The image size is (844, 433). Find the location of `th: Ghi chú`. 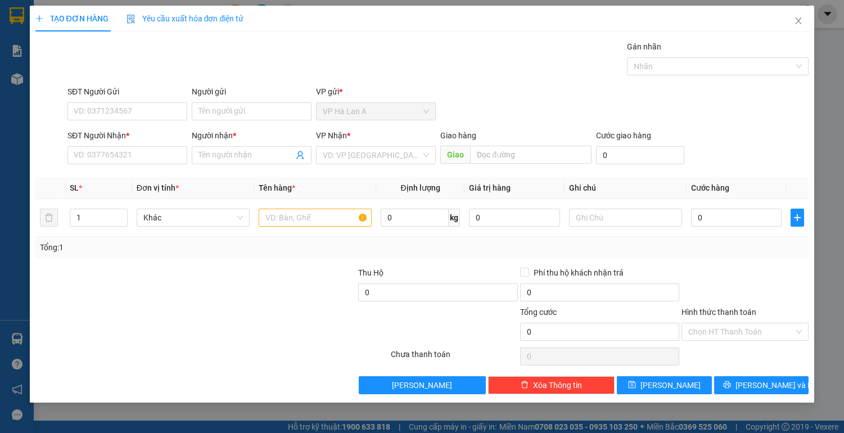

th: Ghi chú is located at coordinates (625, 188).